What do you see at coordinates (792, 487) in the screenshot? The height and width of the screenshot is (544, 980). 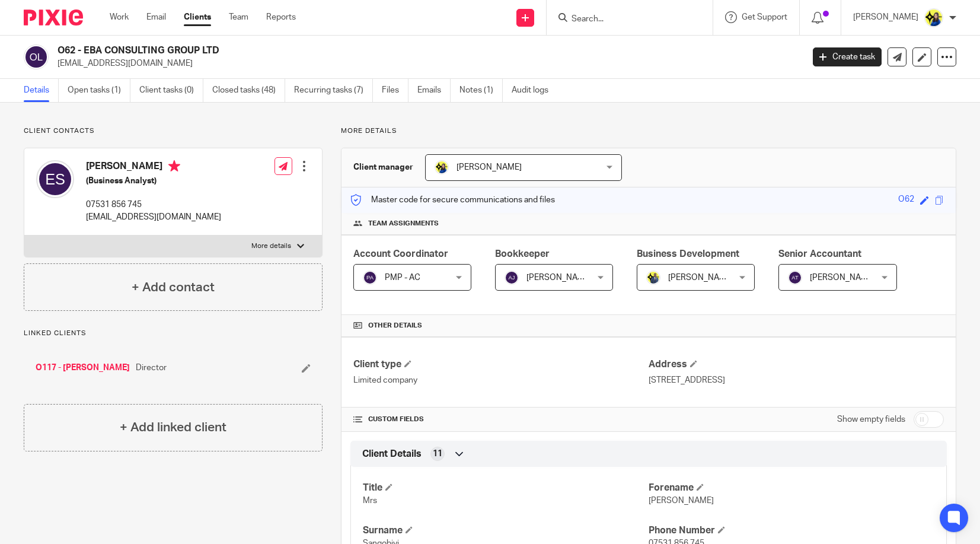 I see `h4: Forename` at bounding box center [792, 487].